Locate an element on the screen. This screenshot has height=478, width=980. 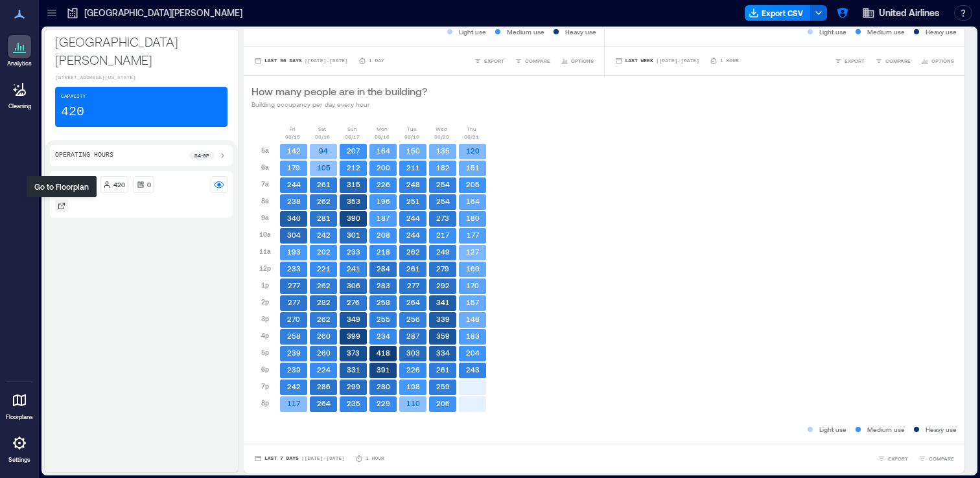
text: 183 is located at coordinates (473, 336).